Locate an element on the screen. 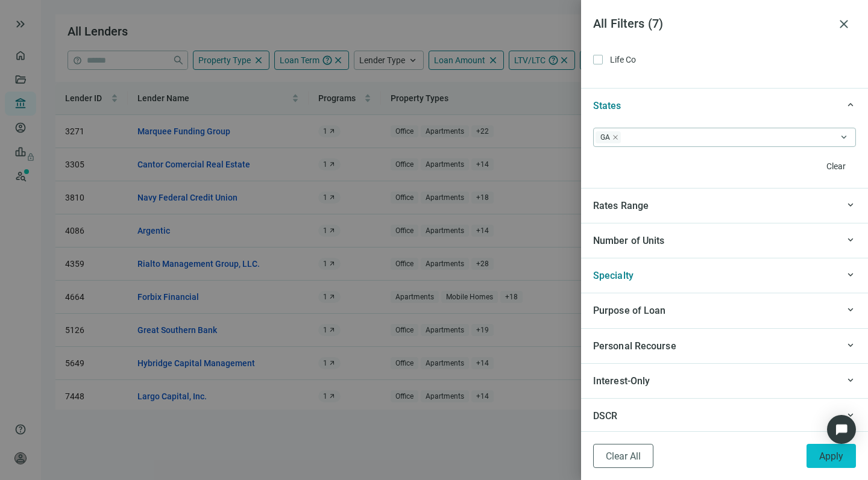 The height and width of the screenshot is (480, 868). div: keyboard_arrow_upStates is located at coordinates (725, 106).